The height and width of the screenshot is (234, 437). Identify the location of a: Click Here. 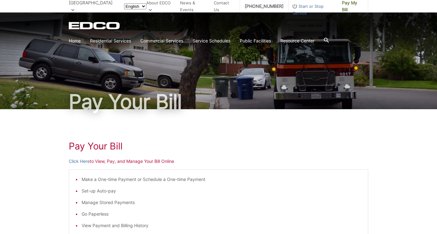
(79, 162).